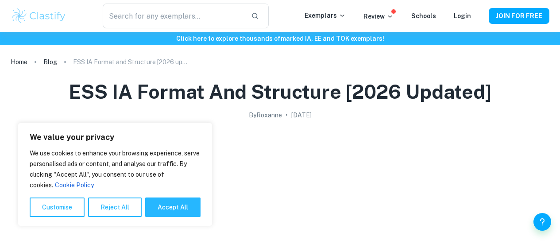  Describe the element at coordinates (280, 92) in the screenshot. I see `h1: ESS IA Format and Structure [2026 updated]` at that location.